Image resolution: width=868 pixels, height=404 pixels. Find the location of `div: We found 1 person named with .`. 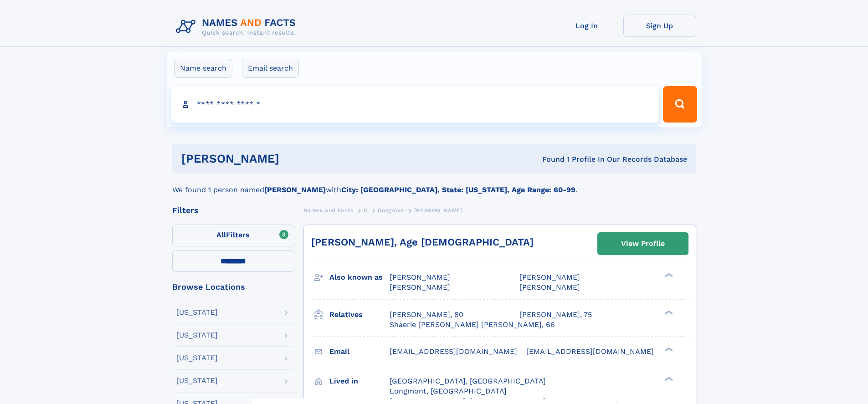

div: We found 1 person named with . is located at coordinates (434, 184).